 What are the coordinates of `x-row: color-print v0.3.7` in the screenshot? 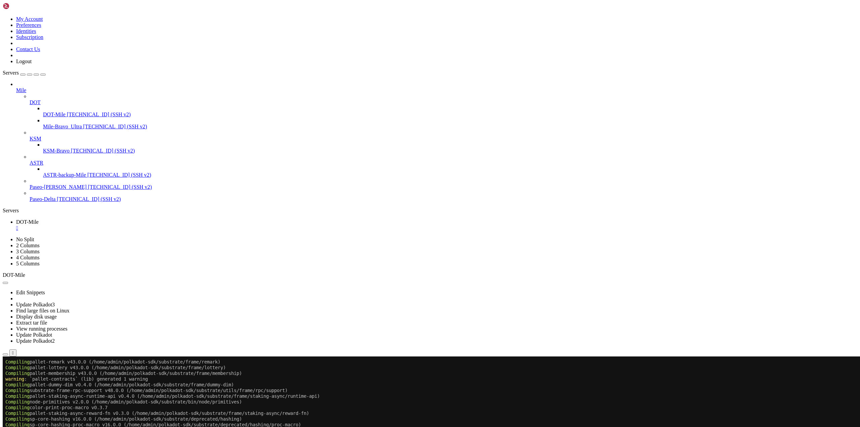 It's located at (388, 103).